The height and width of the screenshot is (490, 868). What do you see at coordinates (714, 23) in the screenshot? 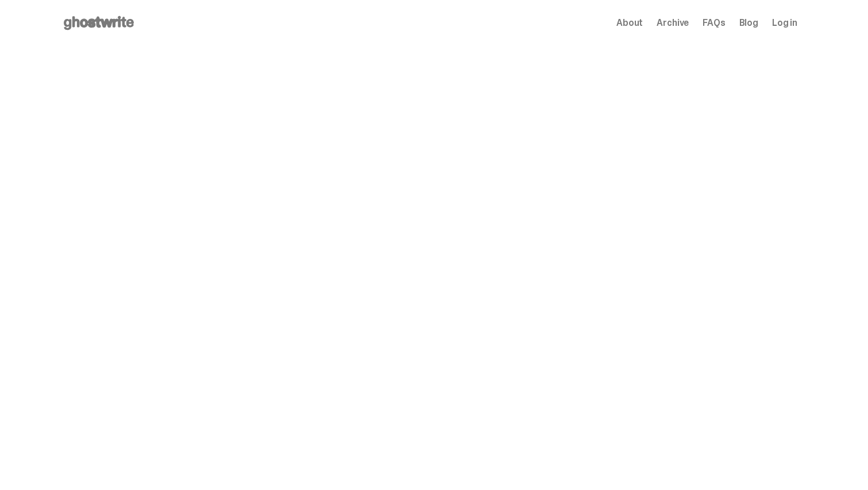
I see `span: FAQs` at bounding box center [714, 23].